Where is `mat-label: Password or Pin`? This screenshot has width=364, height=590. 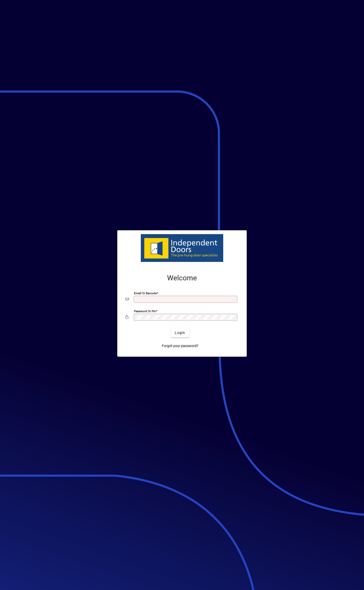 mat-label: Password or Pin is located at coordinates (145, 311).